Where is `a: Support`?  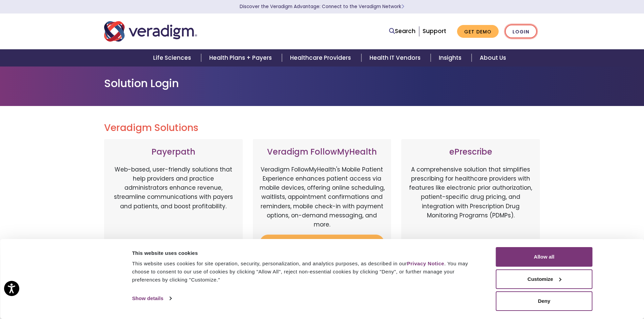 a: Support is located at coordinates (434, 31).